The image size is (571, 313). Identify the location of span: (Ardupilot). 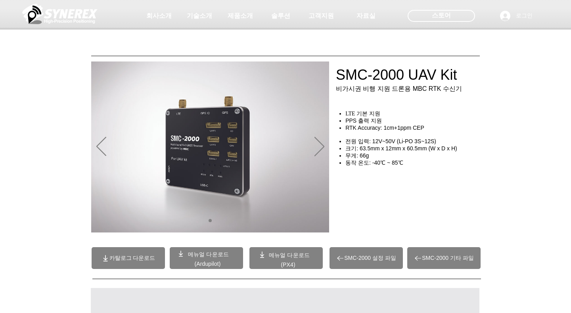
(207, 264).